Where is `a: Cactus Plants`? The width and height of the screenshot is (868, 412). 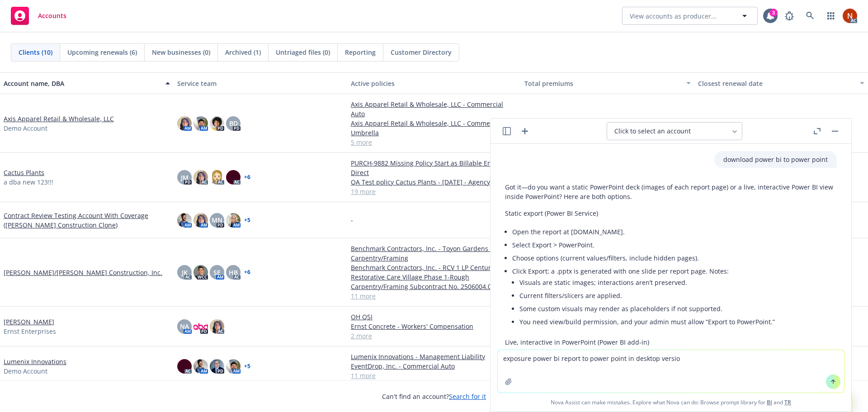
a: Cactus Plants is located at coordinates (24, 172).